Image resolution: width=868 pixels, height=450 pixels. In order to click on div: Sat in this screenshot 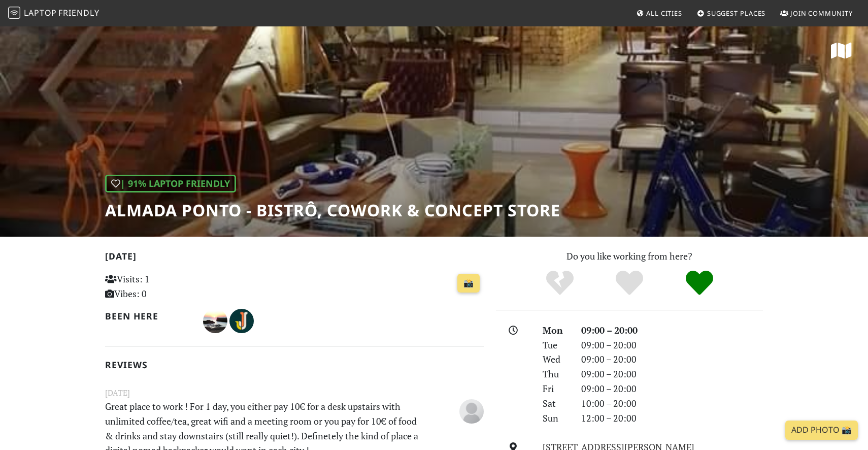, I will do `click(556, 402)`.